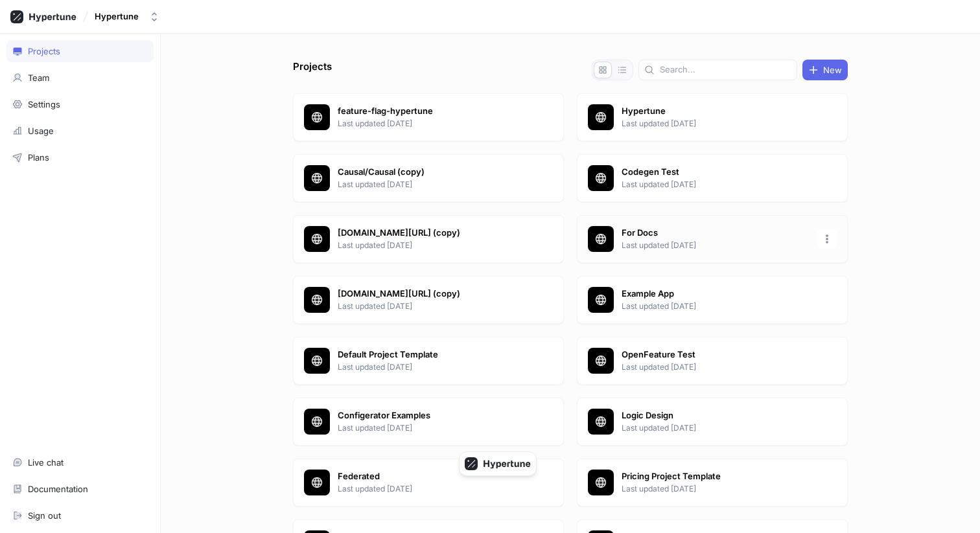 The width and height of the screenshot is (980, 533). Describe the element at coordinates (44, 516) in the screenshot. I see `div: Sign out` at that location.